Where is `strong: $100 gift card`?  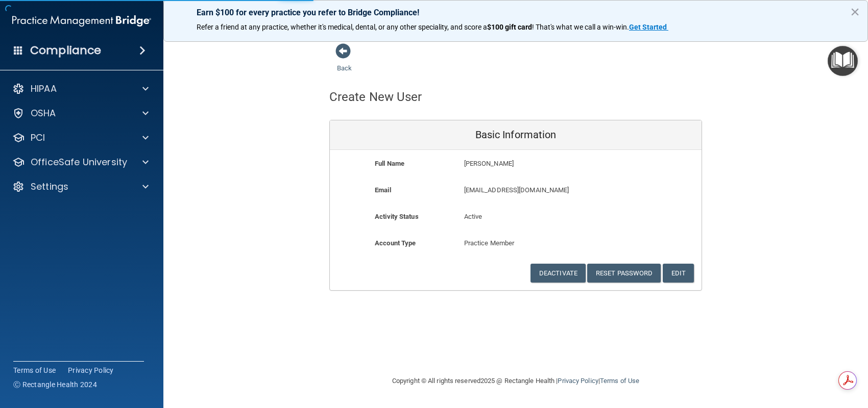
strong: $100 gift card is located at coordinates (509, 27).